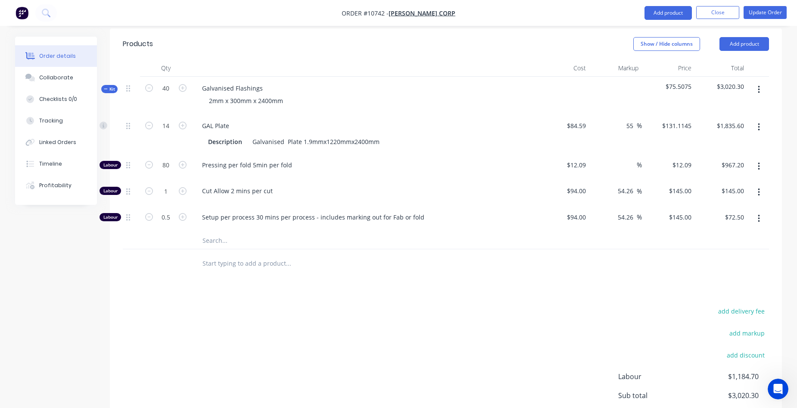 The height and width of the screenshot is (408, 797). What do you see at coordinates (246, 100) in the screenshot?
I see `div: 2mm x 300mm x 2400mm` at bounding box center [246, 100].